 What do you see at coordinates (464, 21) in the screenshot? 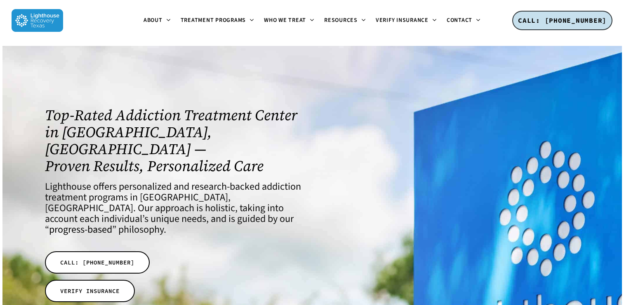
I see `a: Contact` at bounding box center [464, 21].